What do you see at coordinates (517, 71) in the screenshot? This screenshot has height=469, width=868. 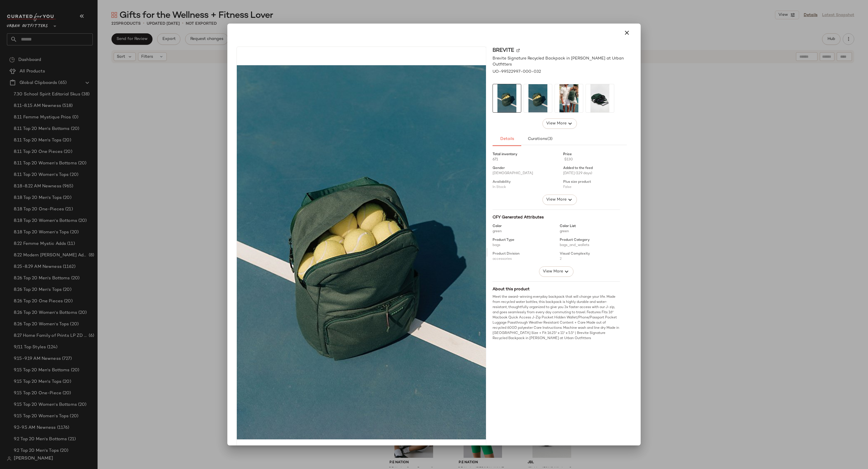 I see `span: UO-99522997-000-032` at bounding box center [517, 71].